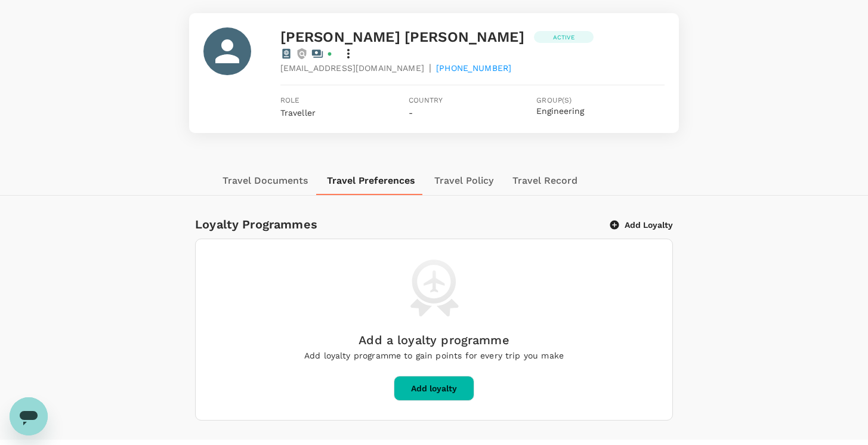 The height and width of the screenshot is (445, 868). I want to click on button: Travel Preferences, so click(371, 180).